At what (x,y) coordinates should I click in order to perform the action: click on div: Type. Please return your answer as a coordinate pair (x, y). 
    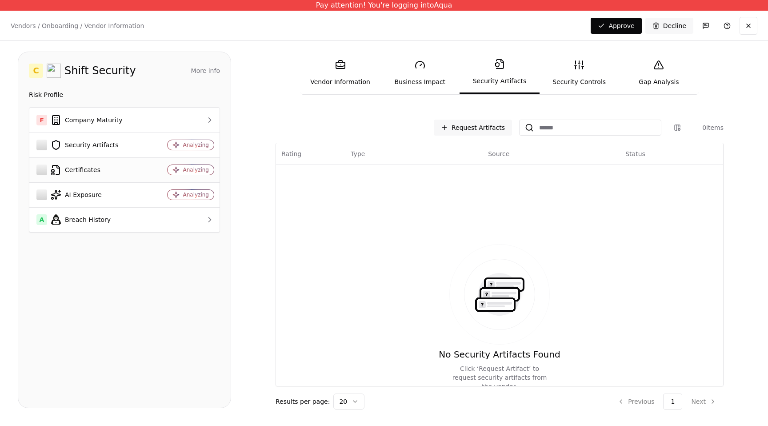
    Looking at the image, I should click on (358, 154).